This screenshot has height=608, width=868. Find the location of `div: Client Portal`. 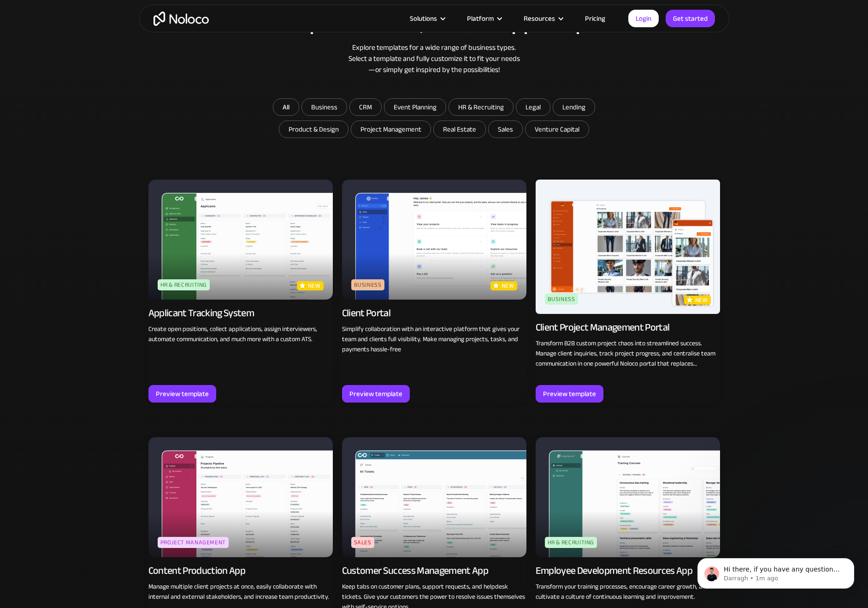

div: Client Portal is located at coordinates (366, 313).